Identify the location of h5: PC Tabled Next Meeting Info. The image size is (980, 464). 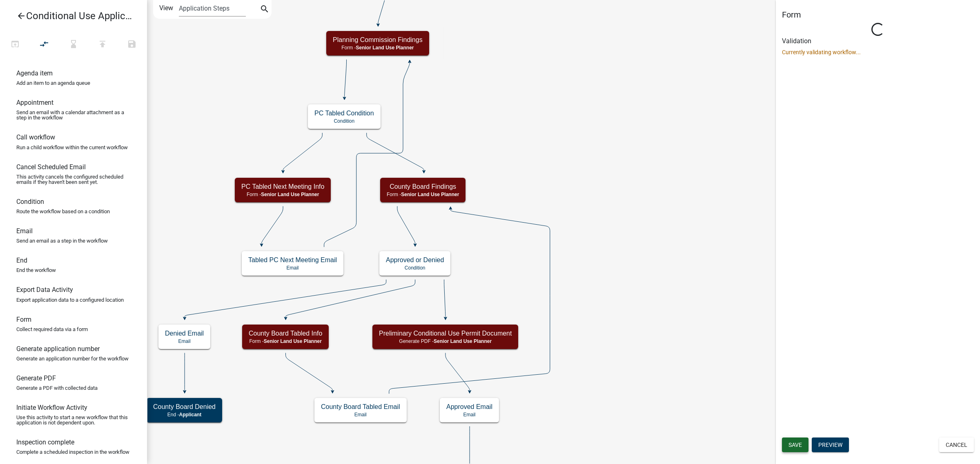
(283, 186).